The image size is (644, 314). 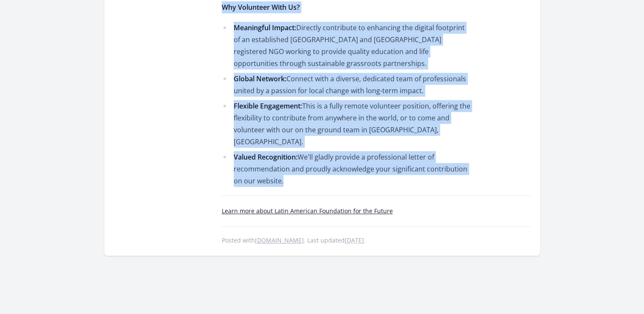 What do you see at coordinates (346, 169) in the screenshot?
I see `li: We'll gladly provide a professional letter of recommendation and proudly acknowledge your signifi...` at bounding box center [346, 169].